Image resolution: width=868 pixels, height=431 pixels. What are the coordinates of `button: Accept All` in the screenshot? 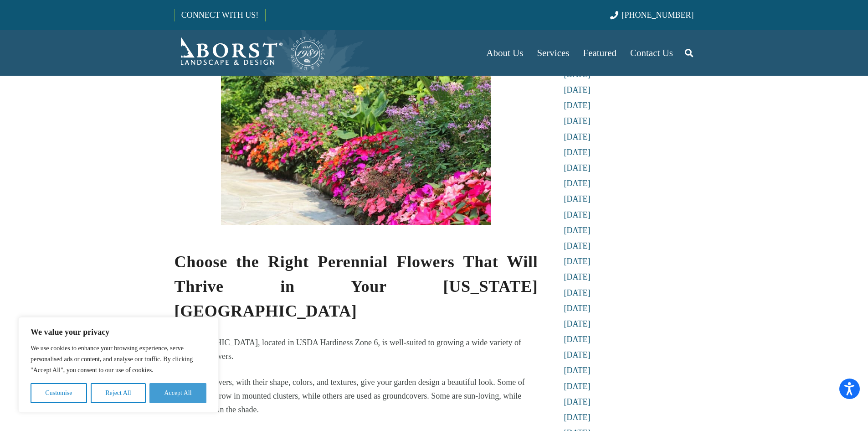 It's located at (178, 392).